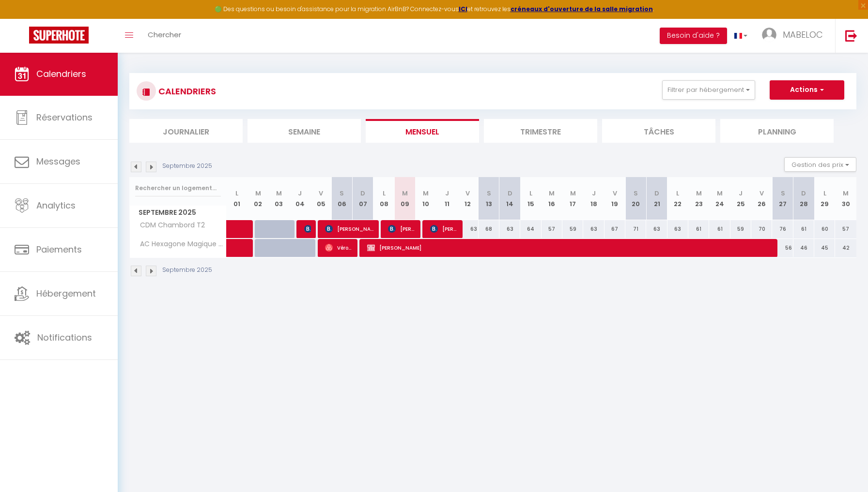 Image resolution: width=868 pixels, height=492 pixels. Describe the element at coordinates (846, 198) in the screenshot. I see `th: 30` at that location.